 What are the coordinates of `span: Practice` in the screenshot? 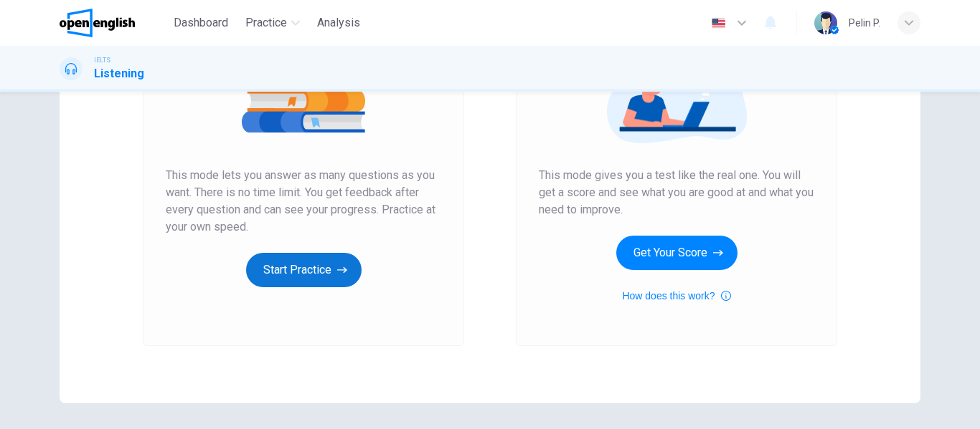 It's located at (266, 23).